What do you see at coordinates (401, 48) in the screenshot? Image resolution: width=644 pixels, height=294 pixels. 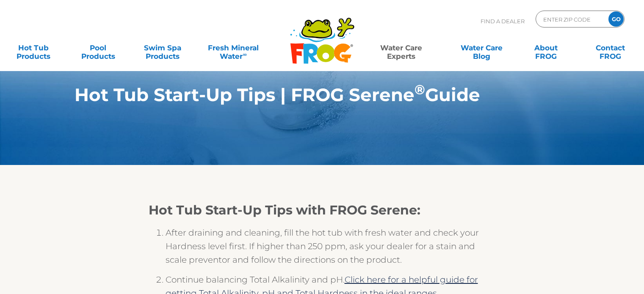 I see `a: Water CareExperts` at bounding box center [401, 48].